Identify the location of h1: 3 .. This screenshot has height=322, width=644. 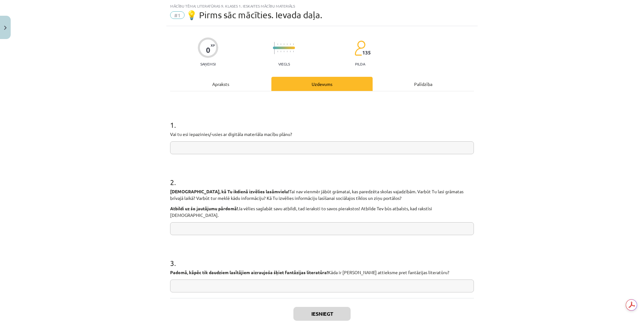
(322, 257).